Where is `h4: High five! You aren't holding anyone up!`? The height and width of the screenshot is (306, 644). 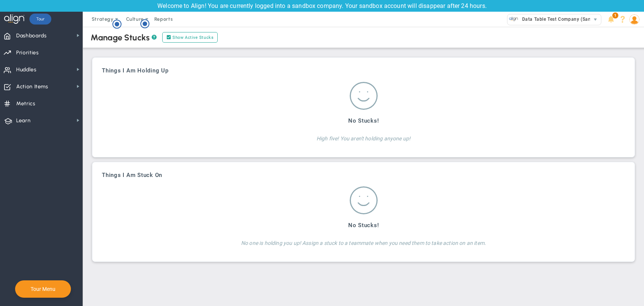 h4: High five! You aren't holding anyone up! is located at coordinates (363, 136).